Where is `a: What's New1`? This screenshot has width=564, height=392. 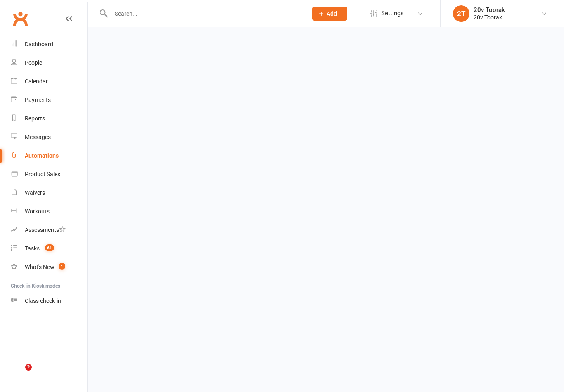 a: What's New1 is located at coordinates (49, 267).